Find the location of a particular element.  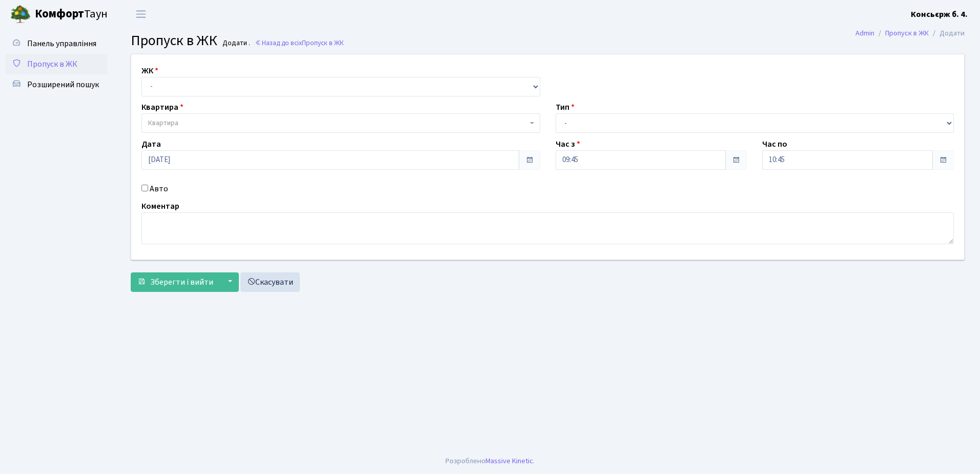

li: Додати is located at coordinates (947, 33).